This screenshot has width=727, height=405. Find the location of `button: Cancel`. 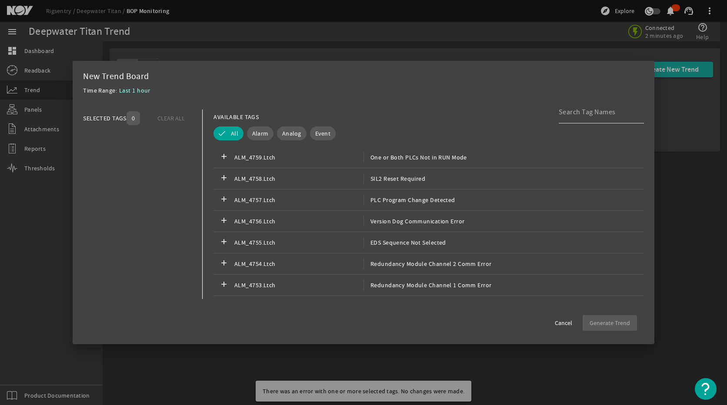

button: Cancel is located at coordinates (563, 323).